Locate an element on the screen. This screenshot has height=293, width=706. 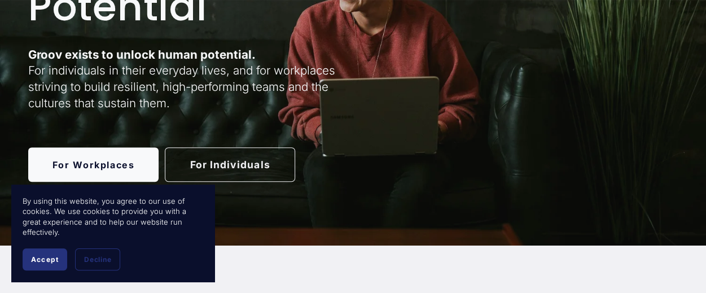
p: For individuals in their everyday lives, and for workplaces striving to build resilient, high-per... is located at coordinates (189, 79).